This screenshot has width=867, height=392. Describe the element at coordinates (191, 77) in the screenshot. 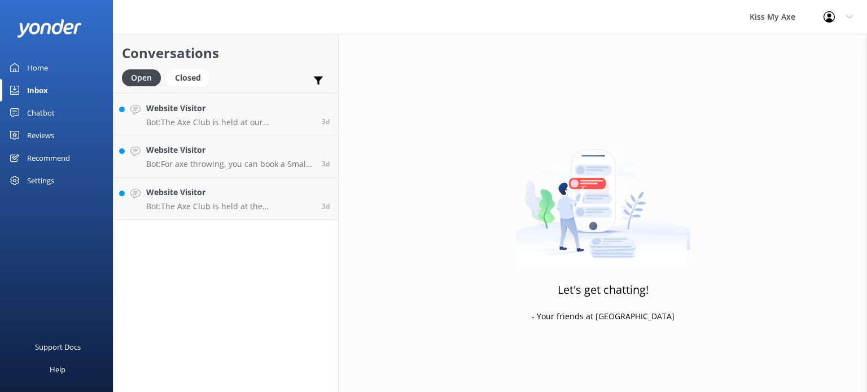

I see `a: Closed` at that location.